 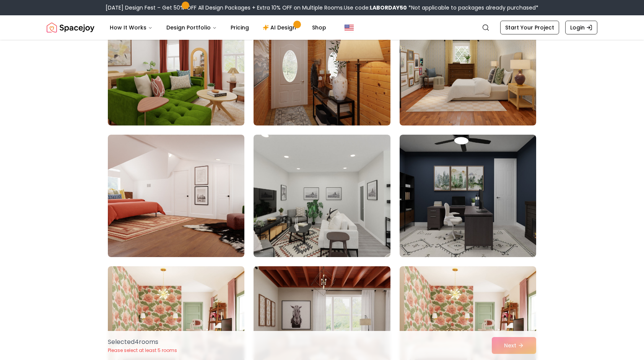 What do you see at coordinates (349, 28) in the screenshot?
I see `img: United States` at bounding box center [349, 28].